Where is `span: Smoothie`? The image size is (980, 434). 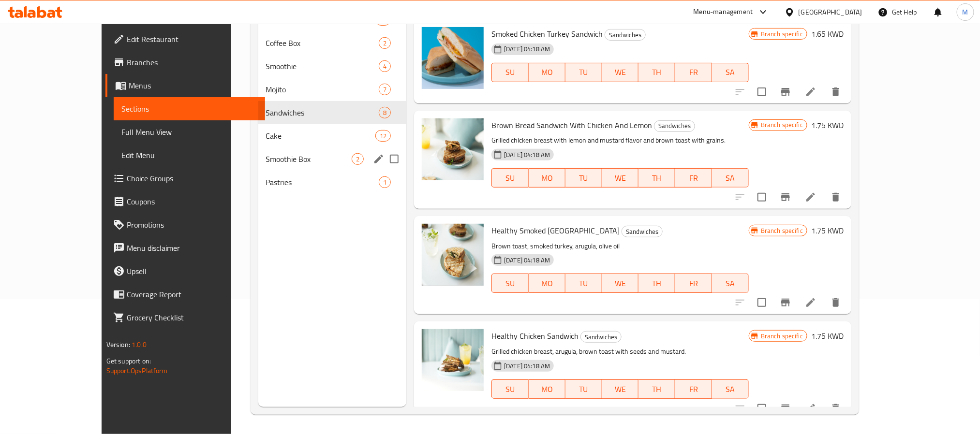
span: Smoothie is located at coordinates (322, 66).